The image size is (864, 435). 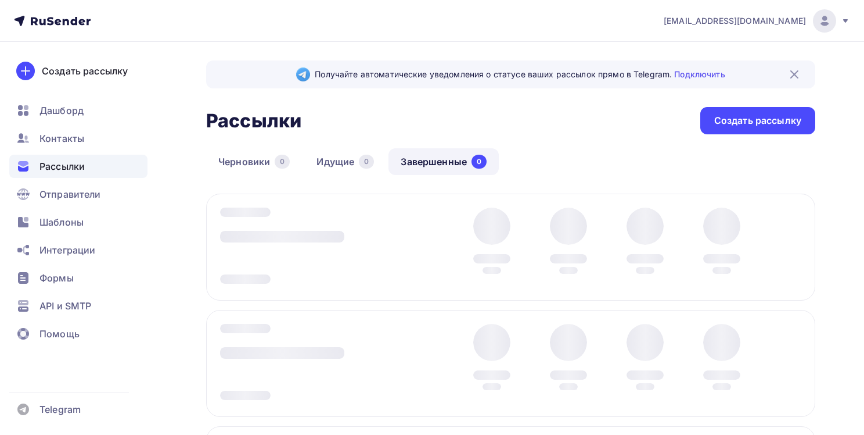 What do you see at coordinates (70, 194) in the screenshot?
I see `span: Отправители` at bounding box center [70, 194].